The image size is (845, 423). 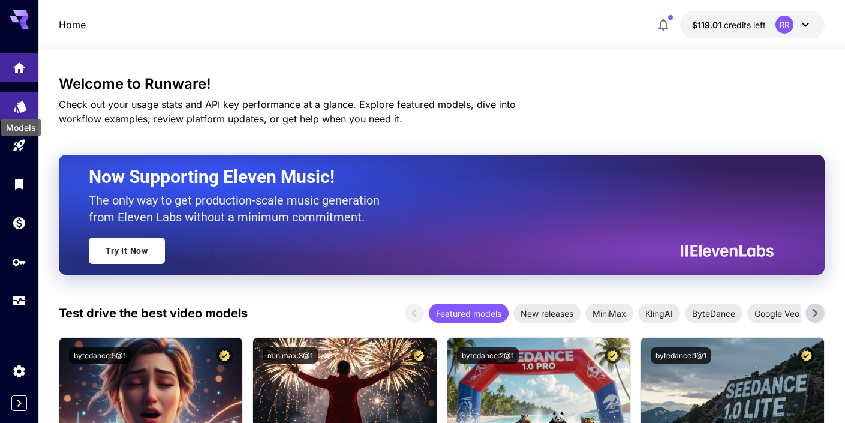 I want to click on span: $119.01, so click(x=707, y=25).